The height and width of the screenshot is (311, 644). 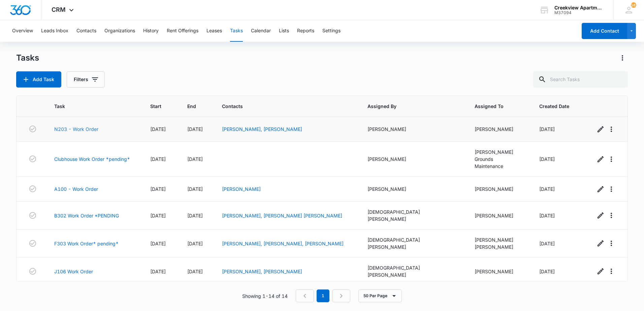 I want to click on input: Search Tasks, so click(x=581, y=79).